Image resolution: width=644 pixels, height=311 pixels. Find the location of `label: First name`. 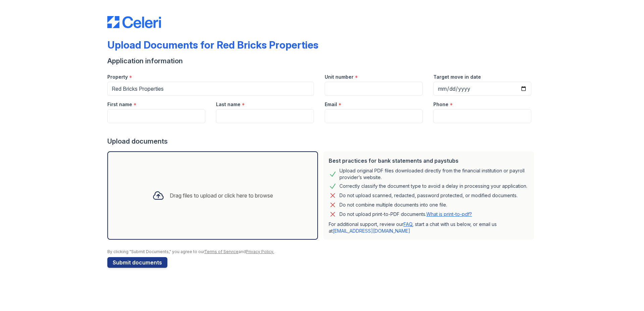

label: First name is located at coordinates (120, 105).